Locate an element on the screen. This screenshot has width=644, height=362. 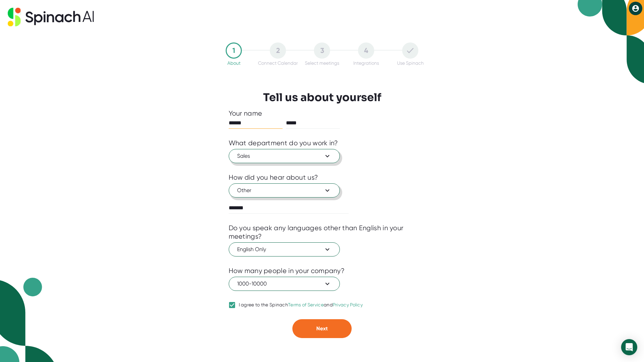
div: Connect Calendar is located at coordinates (278, 63).